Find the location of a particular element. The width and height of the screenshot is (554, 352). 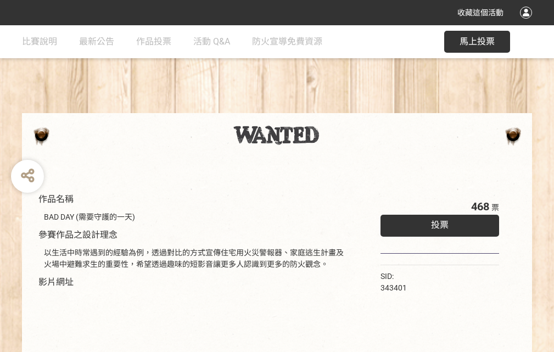

span: 作品投票 is located at coordinates (154, 41).